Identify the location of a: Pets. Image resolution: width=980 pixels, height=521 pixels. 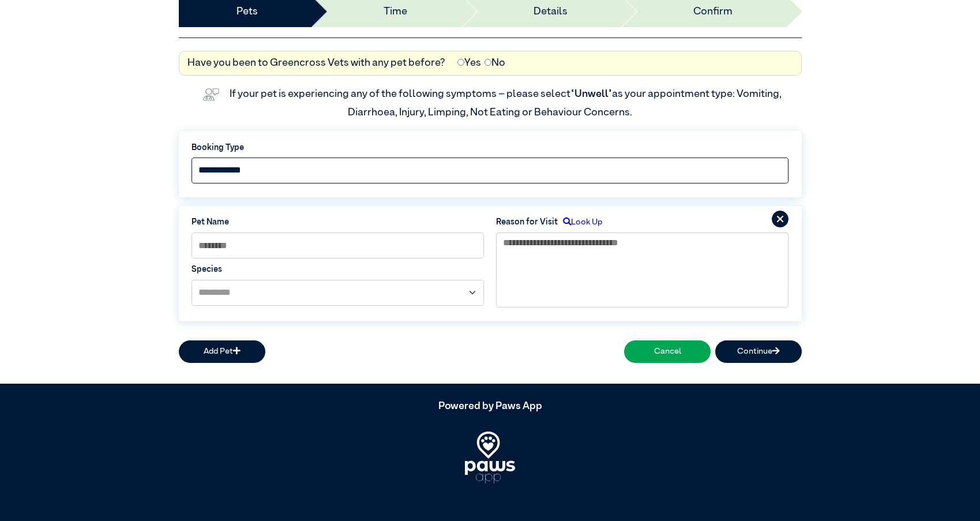
(247, 11).